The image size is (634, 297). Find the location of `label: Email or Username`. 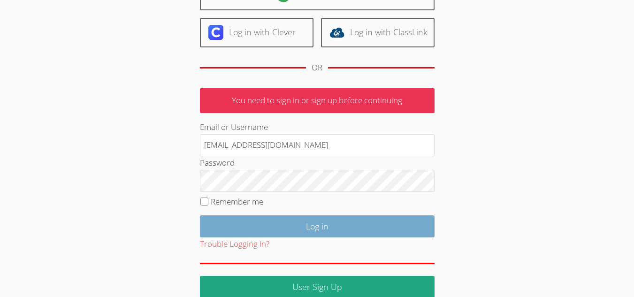

label: Email or Username is located at coordinates (234, 127).